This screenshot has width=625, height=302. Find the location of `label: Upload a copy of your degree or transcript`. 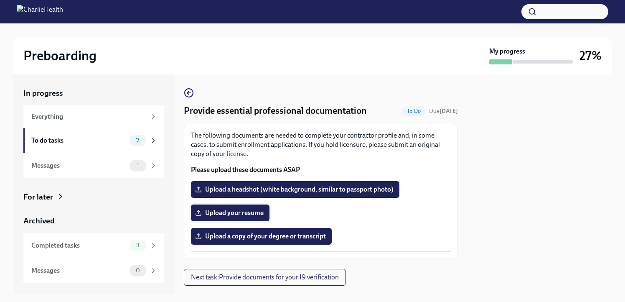

label: Upload a copy of your degree or transcript is located at coordinates (261, 236).